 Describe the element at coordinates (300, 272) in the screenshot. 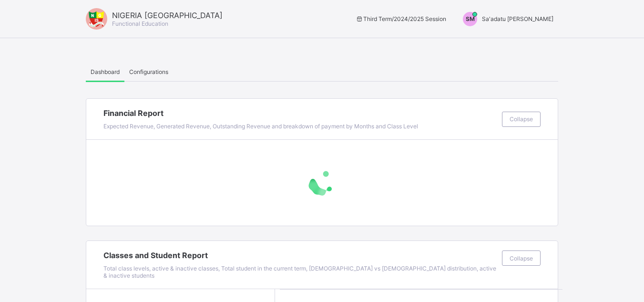

I see `span: Total class levels, active & inactive classes, Total student in the current term, [DEMOGRAPHIC_DA...` at that location.